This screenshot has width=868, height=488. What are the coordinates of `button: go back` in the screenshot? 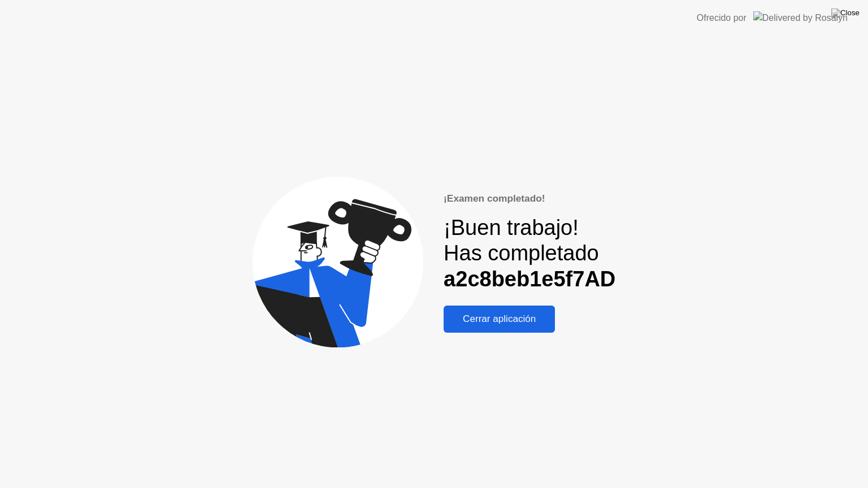 It's located at (18, 15).